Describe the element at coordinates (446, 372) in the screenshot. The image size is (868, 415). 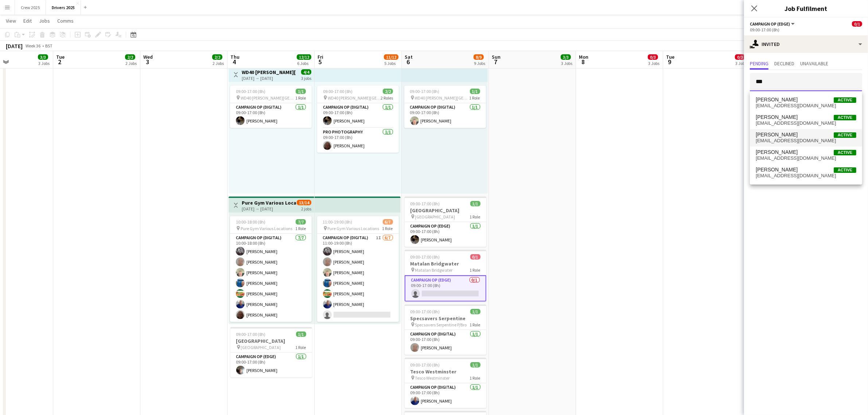
I see `h3: Tesco Westminster` at that location.